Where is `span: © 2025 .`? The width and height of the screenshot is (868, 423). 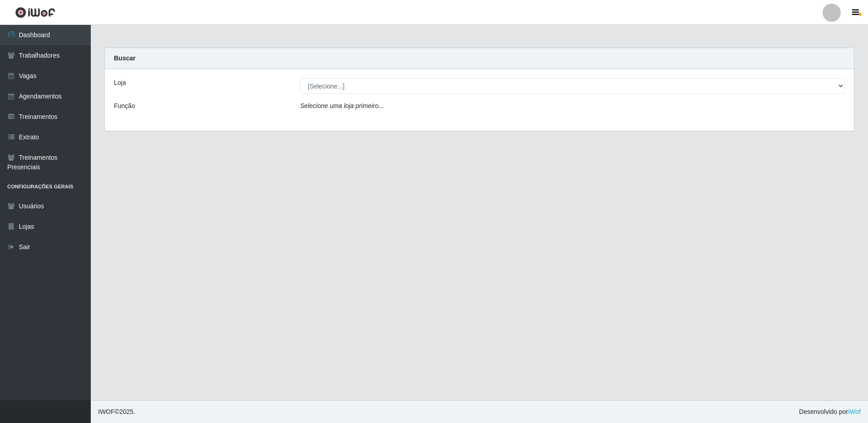 span: © 2025 . is located at coordinates (116, 412).